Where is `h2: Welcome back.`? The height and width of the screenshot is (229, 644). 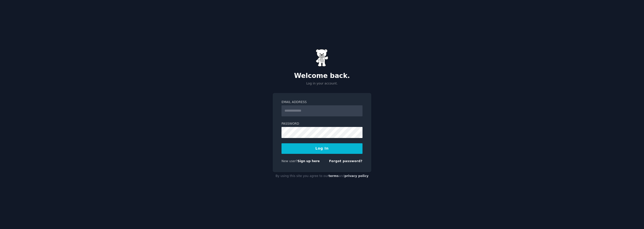 h2: Welcome back. is located at coordinates (322, 76).